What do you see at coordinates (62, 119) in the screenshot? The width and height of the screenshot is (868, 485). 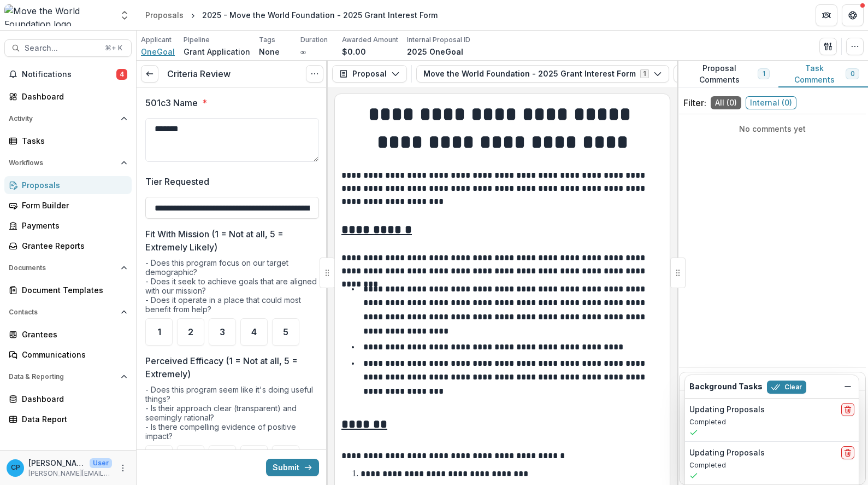 I see `span: Activity` at bounding box center [62, 119].